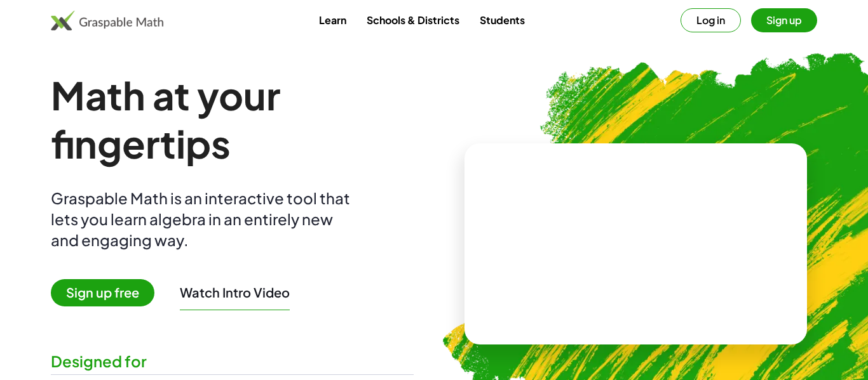  Describe the element at coordinates (332, 20) in the screenshot. I see `a: Learn` at that location.